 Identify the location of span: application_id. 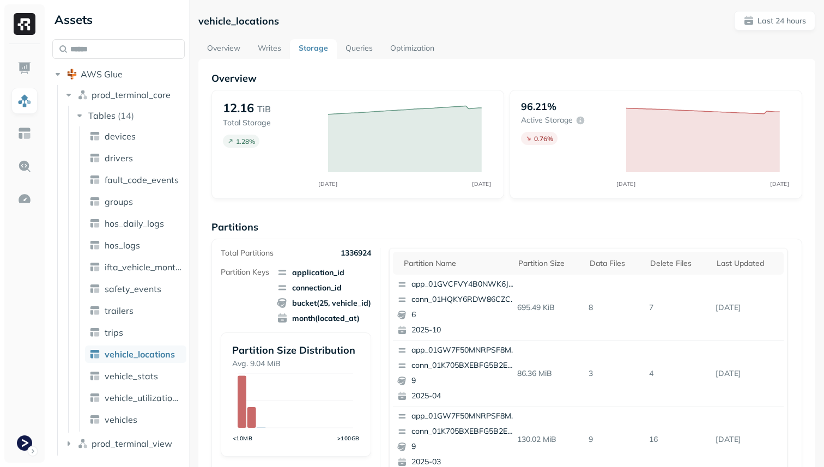
(324, 273).